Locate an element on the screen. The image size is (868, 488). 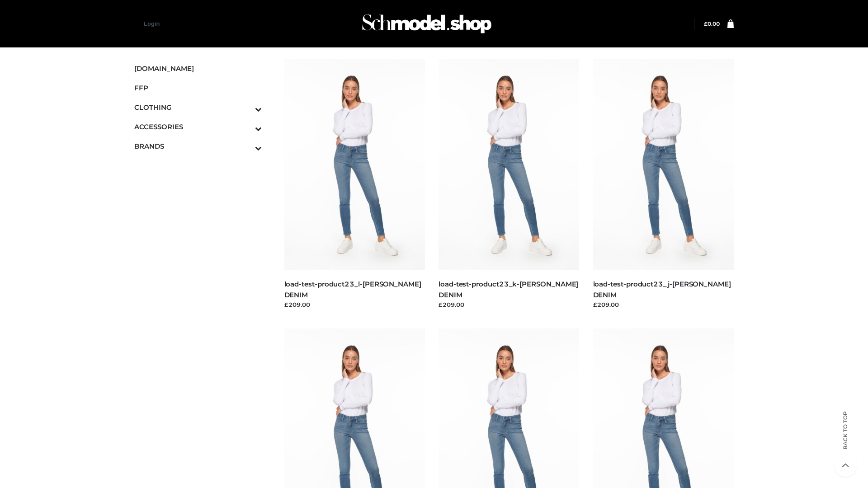
span: Back to top is located at coordinates (845, 438).